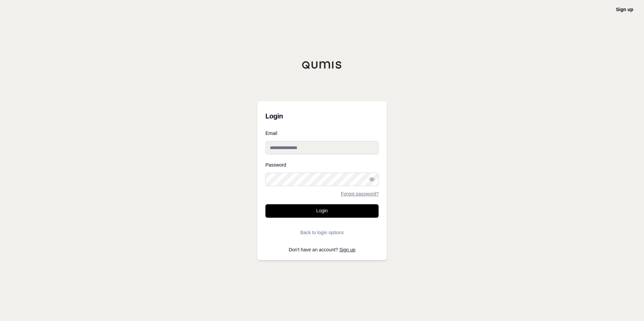  What do you see at coordinates (360, 194) in the screenshot?
I see `a: Forgot password?` at bounding box center [360, 194].